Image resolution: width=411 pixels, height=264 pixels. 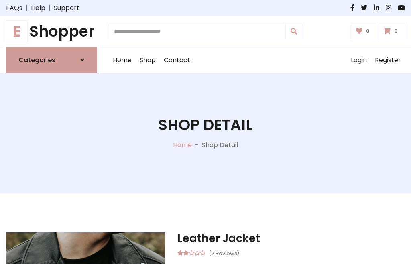 What do you see at coordinates (291, 239) in the screenshot?
I see `h3: Leather Jacket` at bounding box center [291, 239].